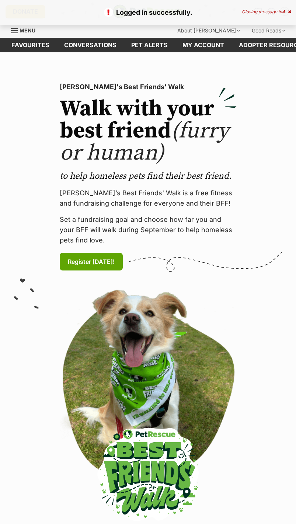  Describe the element at coordinates (148, 131) in the screenshot. I see `h2: Walk with your best friend` at that location.